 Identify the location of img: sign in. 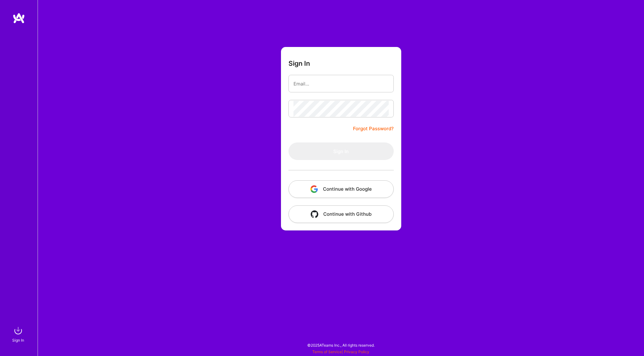
(18, 330).